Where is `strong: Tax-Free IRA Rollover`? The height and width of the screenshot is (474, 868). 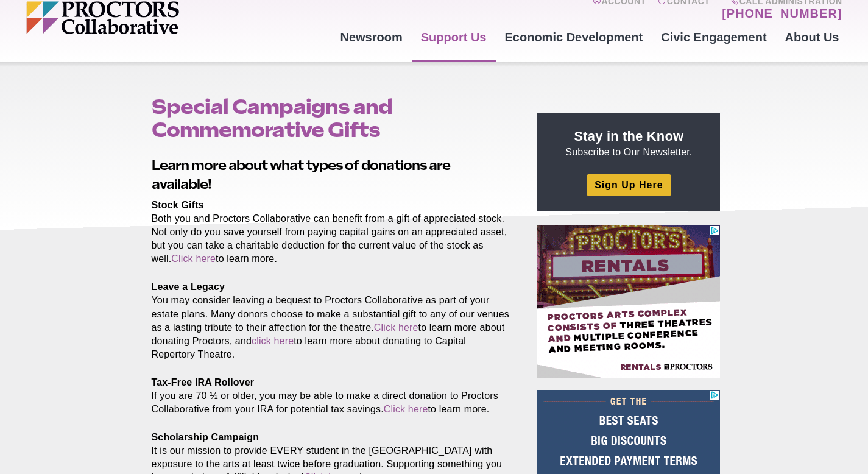
strong: Tax-Free IRA Rollover is located at coordinates (203, 382).